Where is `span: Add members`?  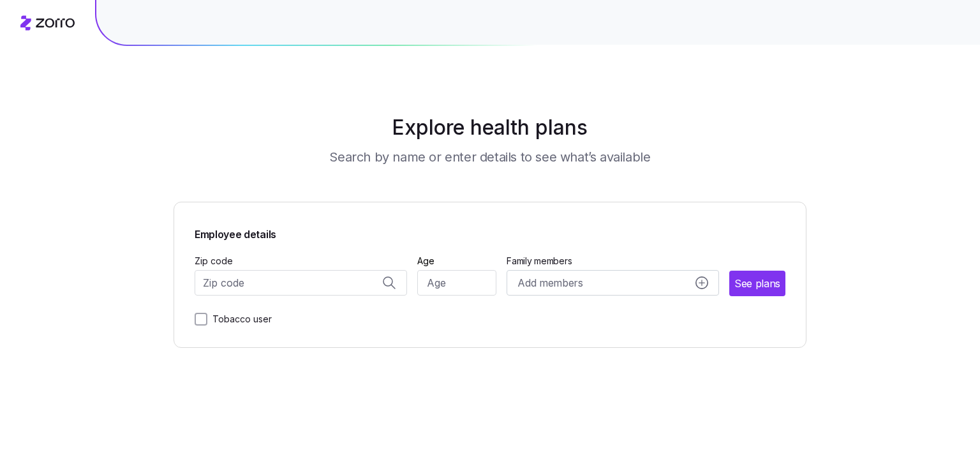
span: Add members is located at coordinates (550, 282).